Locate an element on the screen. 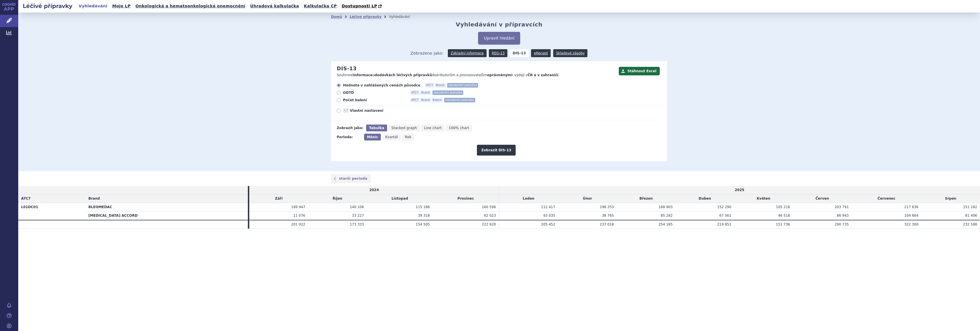  span: 160 596 is located at coordinates (489, 207).